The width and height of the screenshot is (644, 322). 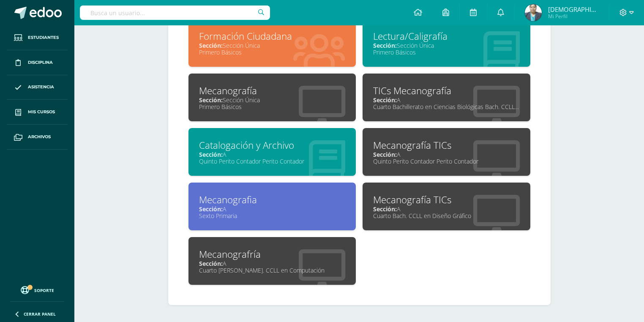 What do you see at coordinates (272, 215) in the screenshot?
I see `div: Sexto Primaria` at bounding box center [272, 215].